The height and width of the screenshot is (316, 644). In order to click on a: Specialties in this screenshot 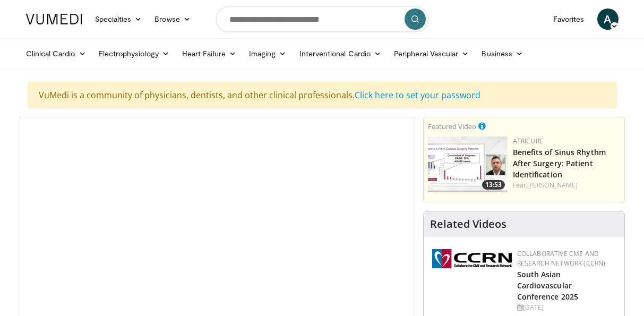, I will do `click(119, 19)`.